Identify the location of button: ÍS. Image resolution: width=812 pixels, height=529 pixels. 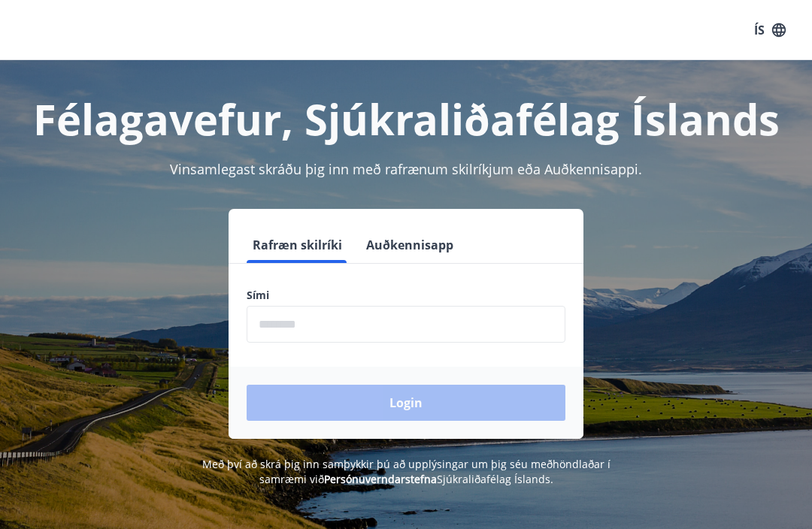
(771, 30).